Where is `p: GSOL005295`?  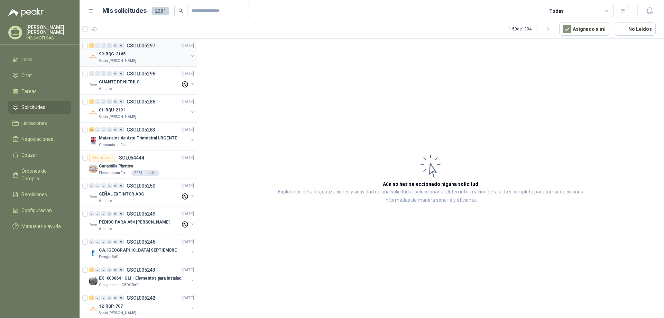 p: GSOL005295 is located at coordinates (141, 74).